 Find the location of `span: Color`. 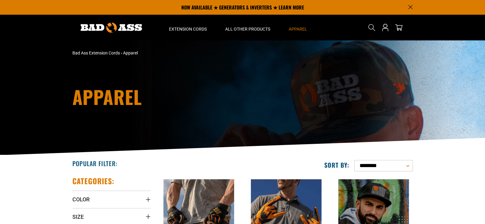

span: Color is located at coordinates (81, 200).